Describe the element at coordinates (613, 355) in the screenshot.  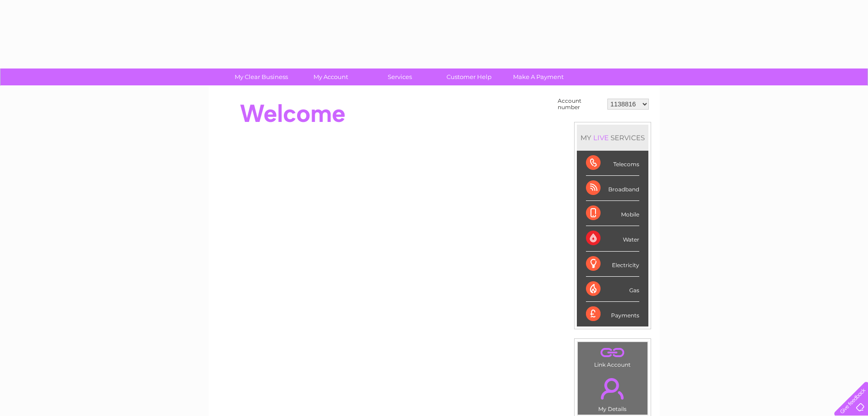
I see `td: Link Account` at that location.